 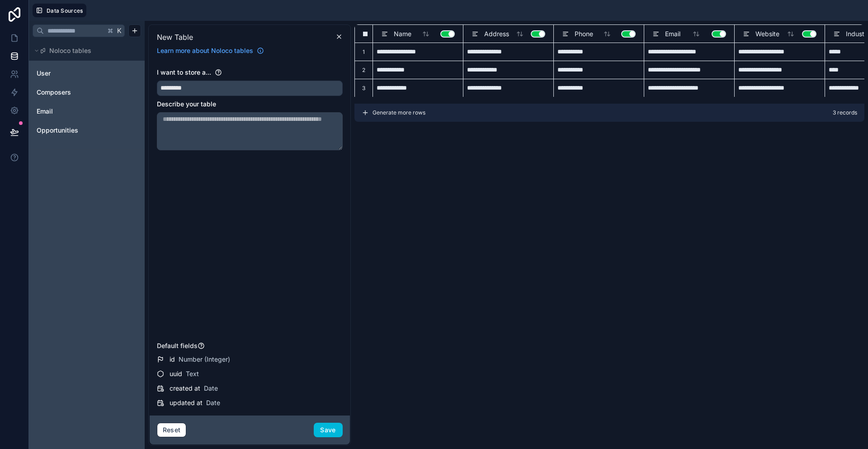 What do you see at coordinates (185, 388) in the screenshot?
I see `span: created at` at bounding box center [185, 388].